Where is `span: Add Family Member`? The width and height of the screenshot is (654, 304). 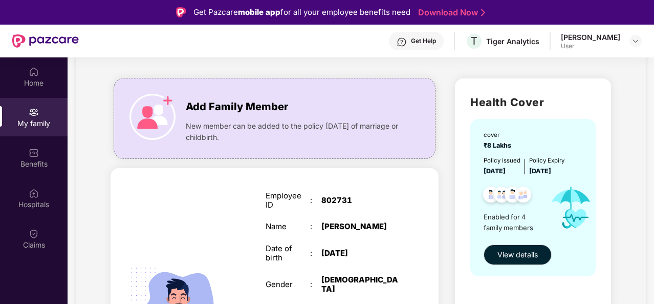 span: Add Family Member is located at coordinates (237, 106).